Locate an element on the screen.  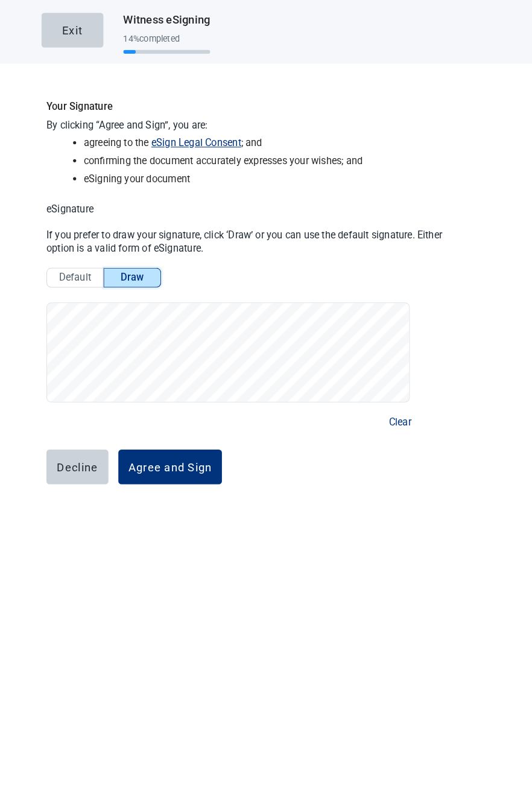
p: If you prefer to draw your signature, click ‘Draw’ or you can use the default signature. Either o... is located at coordinates (266, 236).